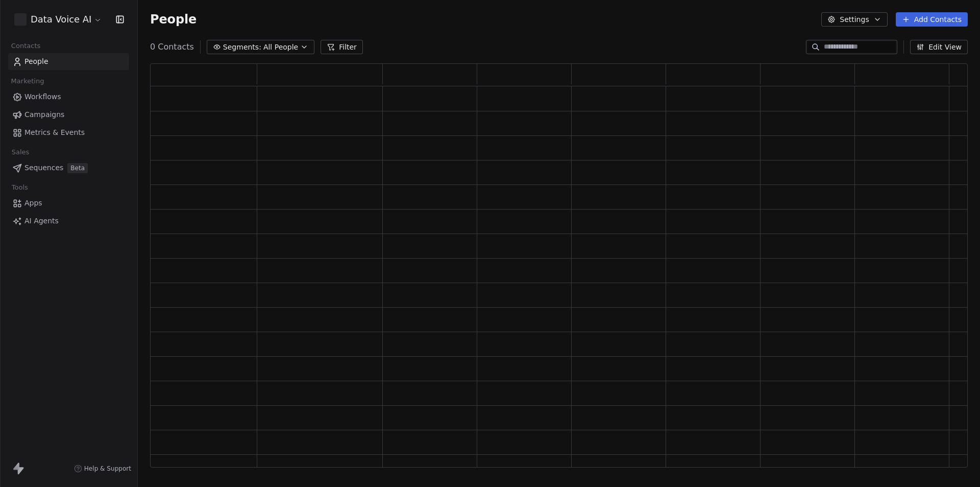  I want to click on span: Sales, so click(20, 152).